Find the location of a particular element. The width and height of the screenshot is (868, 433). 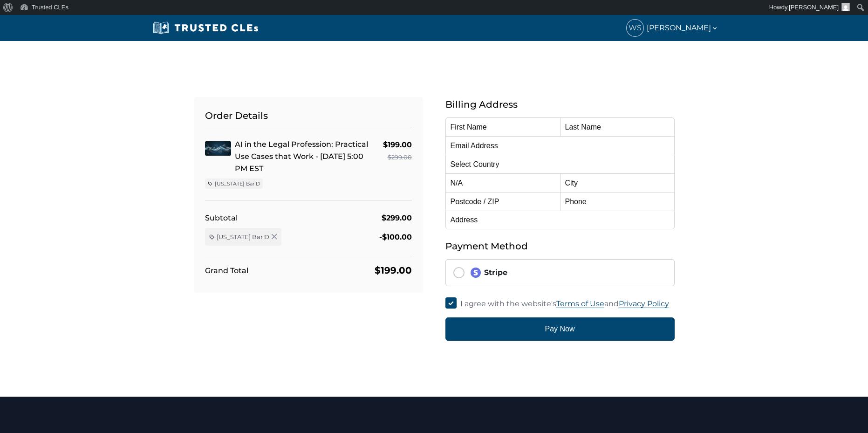

div: Stripe is located at coordinates (568, 273).